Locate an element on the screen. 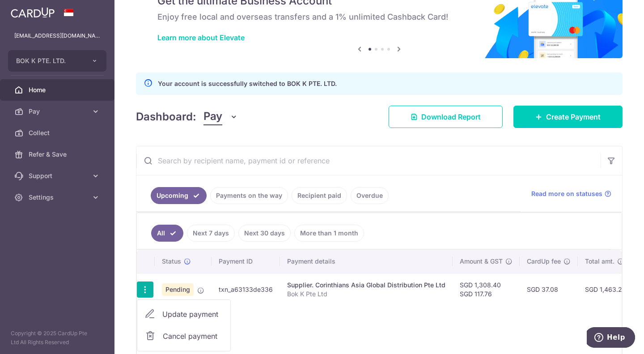 The width and height of the screenshot is (644, 354). td: SGD 37.08 is located at coordinates (549, 289).